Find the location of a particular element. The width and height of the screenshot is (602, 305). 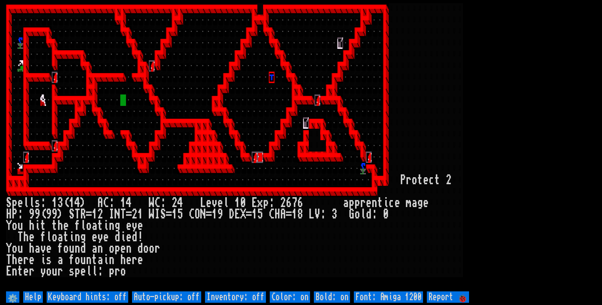

div: G is located at coordinates (352, 215).